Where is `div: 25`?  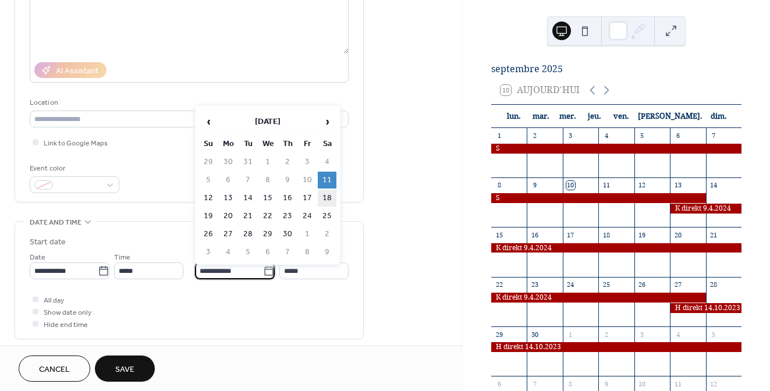 div: 25 is located at coordinates (606, 285).